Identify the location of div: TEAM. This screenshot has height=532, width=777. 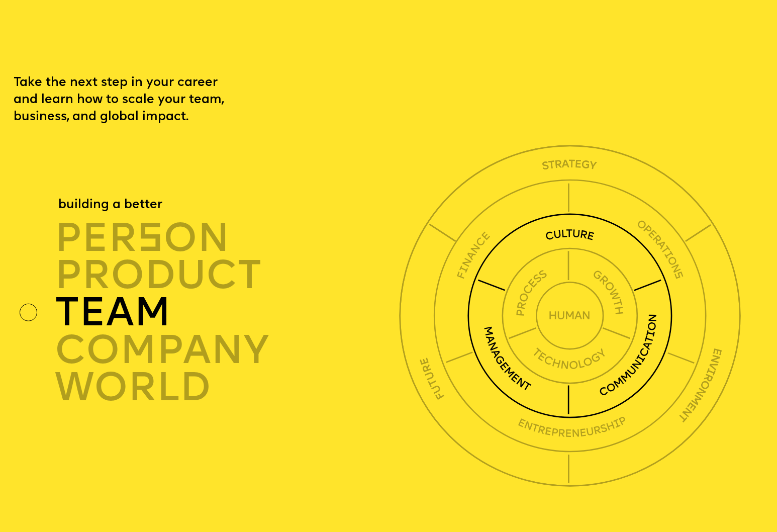
(230, 313).